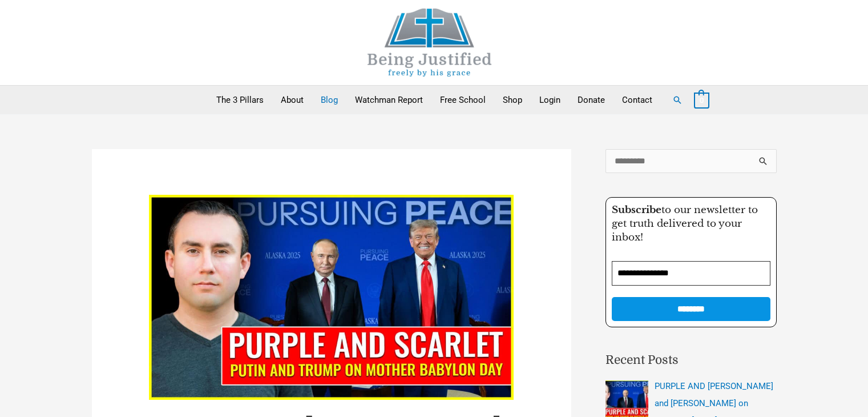  Describe the element at coordinates (549, 100) in the screenshot. I see `a: Login` at that location.